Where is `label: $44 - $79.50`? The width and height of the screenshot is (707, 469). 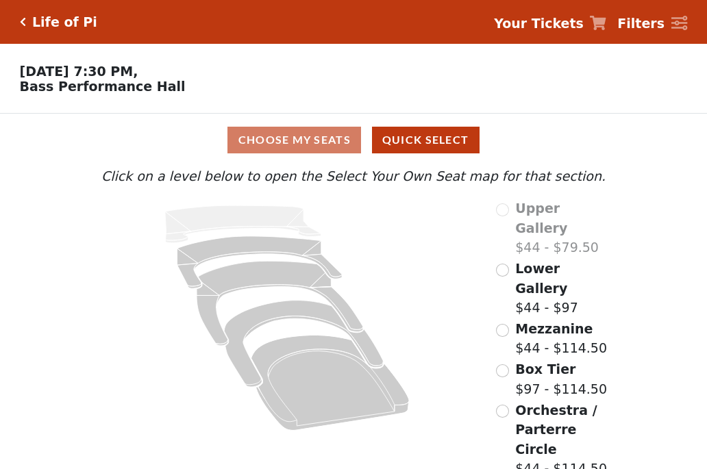
label: $44 - $79.50 is located at coordinates (561, 228).